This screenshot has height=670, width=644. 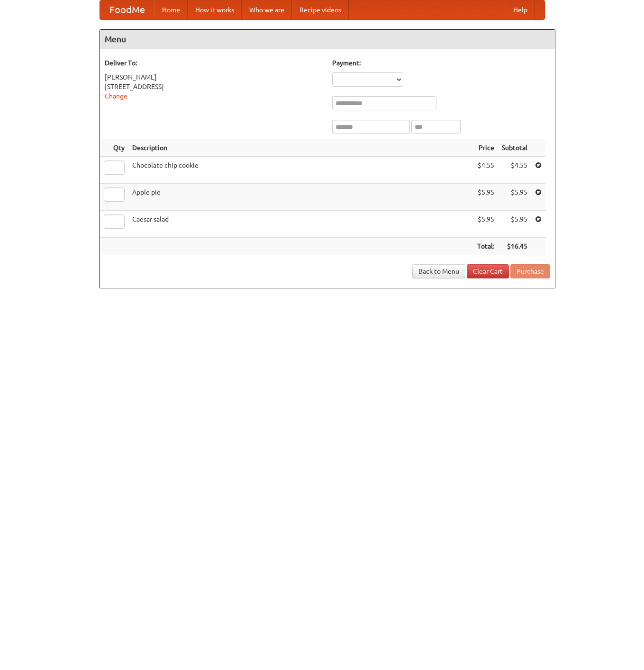 What do you see at coordinates (300, 148) in the screenshot?
I see `th: Description` at bounding box center [300, 148].